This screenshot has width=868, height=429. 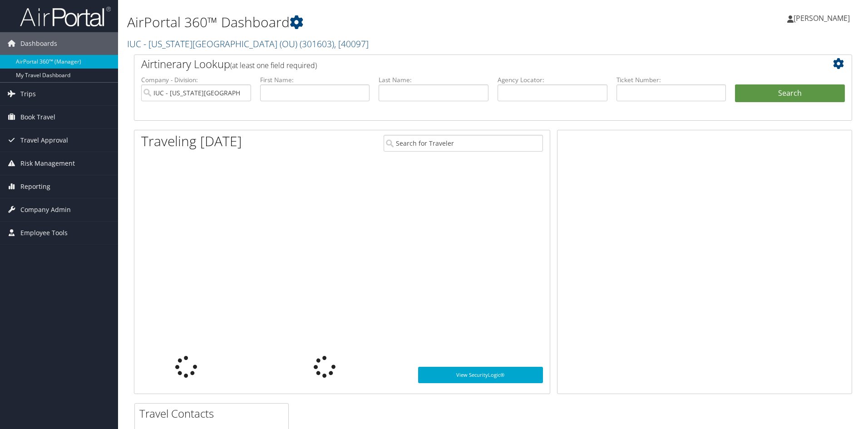 What do you see at coordinates (315, 80) in the screenshot?
I see `label: First Name:` at bounding box center [315, 80].